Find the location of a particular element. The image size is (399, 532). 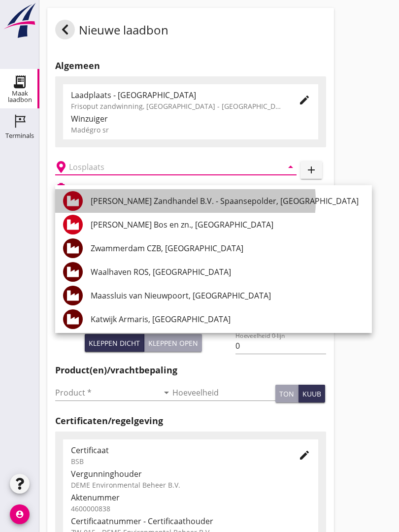

div: Winzuiger is located at coordinates (191, 119).